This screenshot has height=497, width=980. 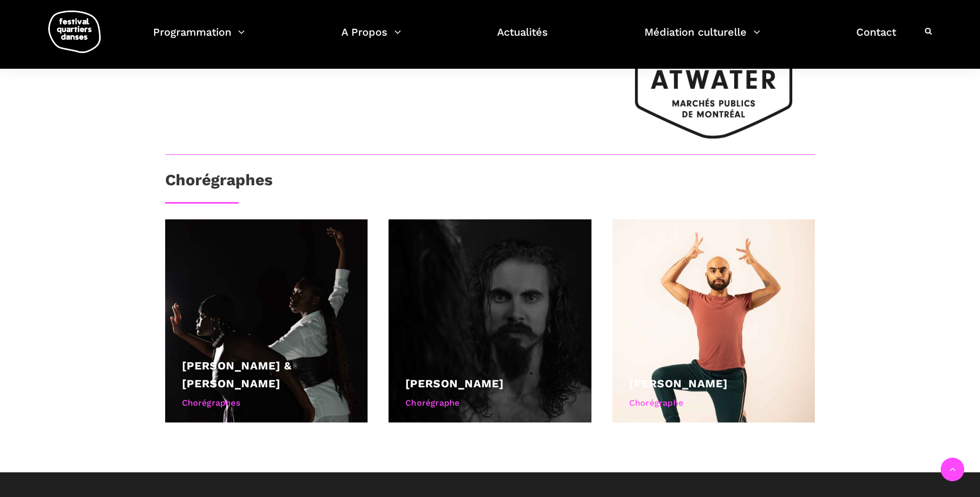 I want to click on a: A Propos, so click(x=371, y=38).